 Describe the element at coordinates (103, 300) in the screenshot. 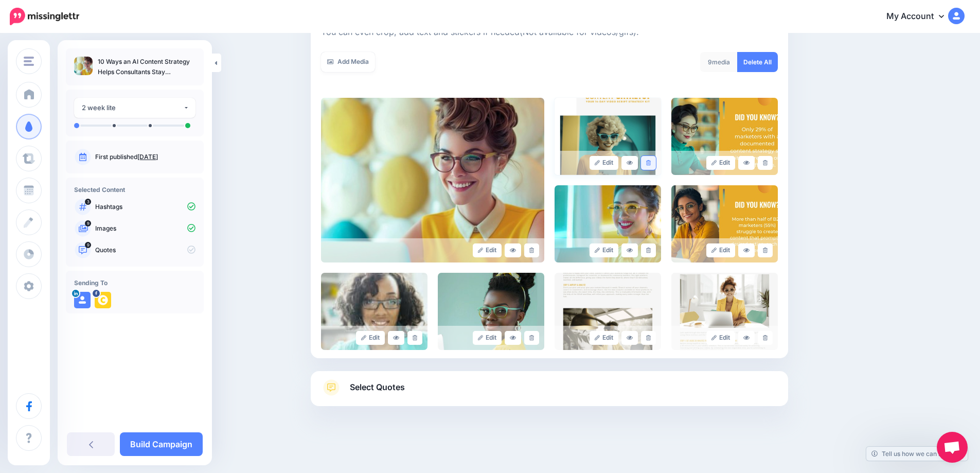

I see `img: 196676706_108571301444091_499029507392834038_n-bsa103351.png` at that location.